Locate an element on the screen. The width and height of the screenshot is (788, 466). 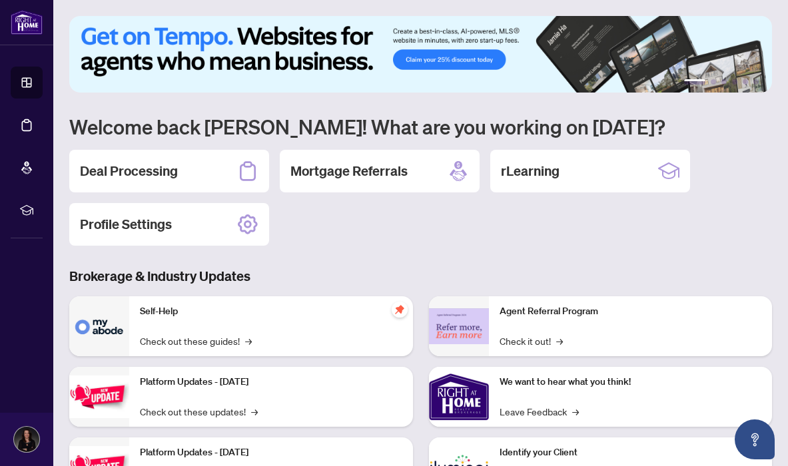
button: 5 is located at coordinates (745, 82).